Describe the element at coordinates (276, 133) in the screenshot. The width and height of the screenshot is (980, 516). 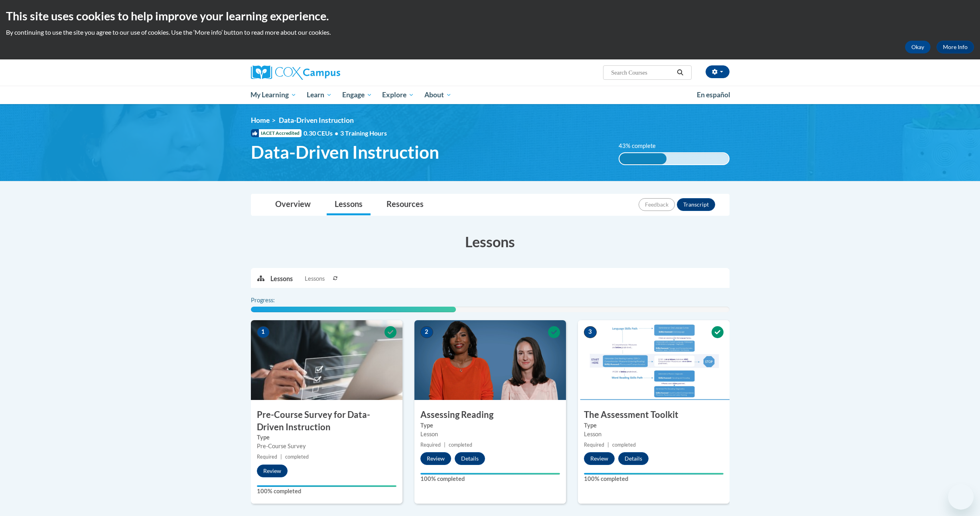
I see `span: IACET Accredited` at that location.